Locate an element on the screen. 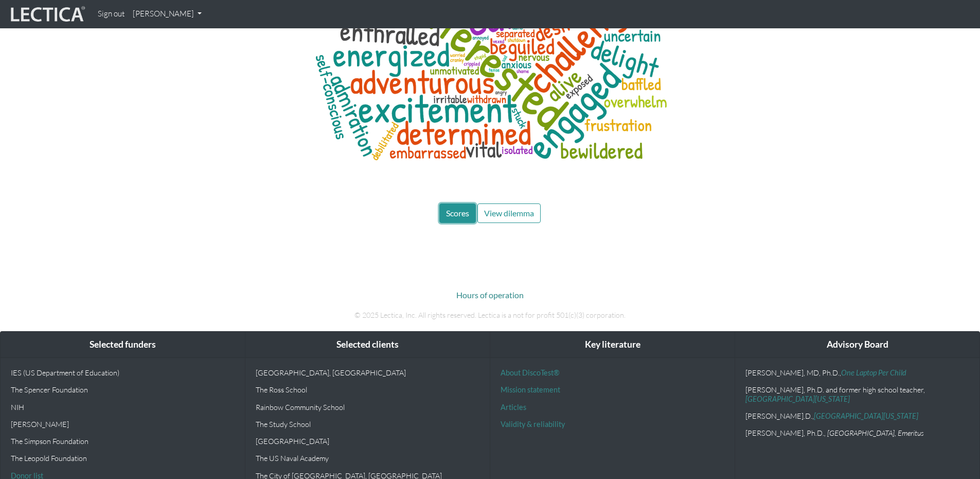 This screenshot has height=479, width=980. a: About DiscoTest® is located at coordinates (530, 373).